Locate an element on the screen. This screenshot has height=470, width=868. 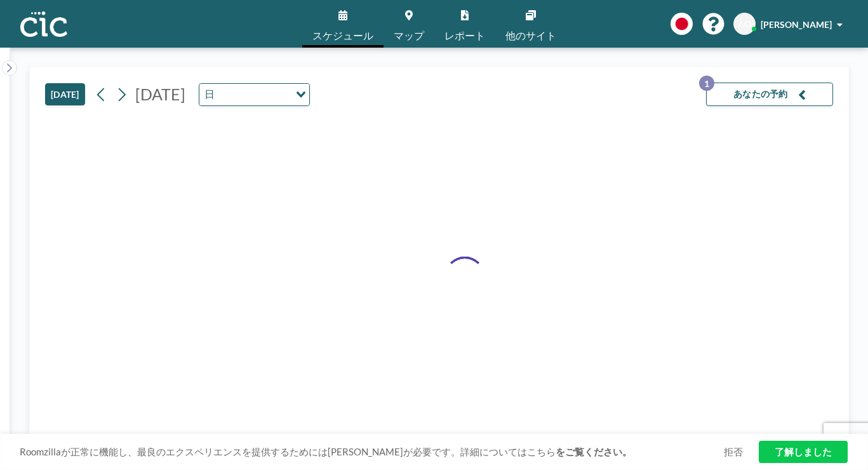
span: マップ is located at coordinates (409, 36).